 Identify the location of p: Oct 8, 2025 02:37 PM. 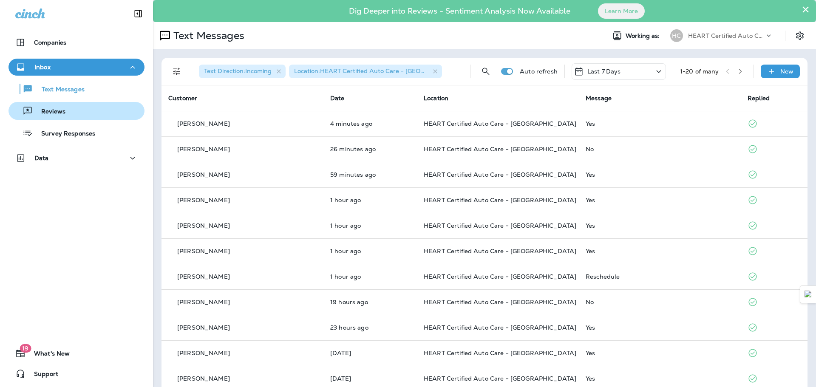
(370, 302).